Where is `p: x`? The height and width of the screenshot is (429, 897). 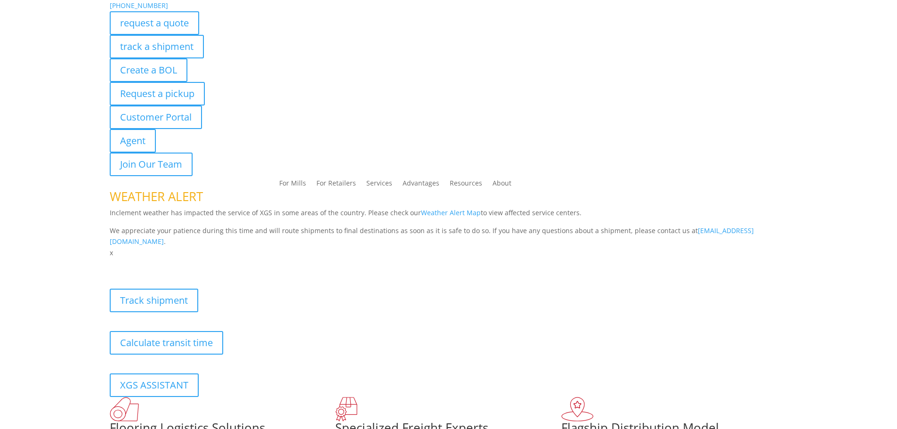
p: x is located at coordinates (449, 253).